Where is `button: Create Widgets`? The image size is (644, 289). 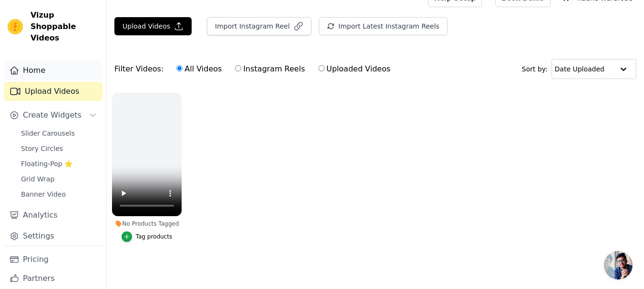 button: Create Widgets is located at coordinates (53, 115).